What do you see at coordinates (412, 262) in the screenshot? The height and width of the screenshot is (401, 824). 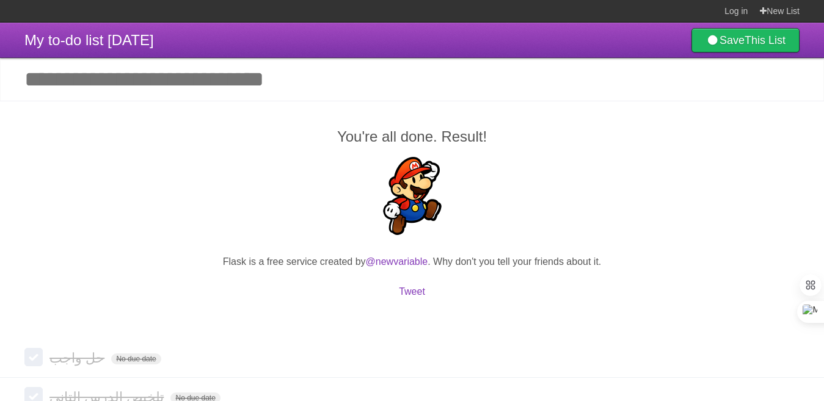 I see `p: Flask is a free service created by . Why don't you tell your friends about it.` at bounding box center [412, 262].